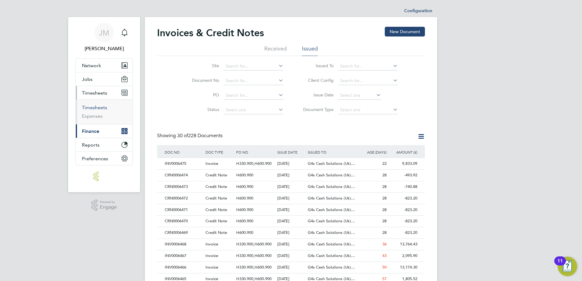 The height and width of the screenshot is (281, 582). What do you see at coordinates (404, 256) in the screenshot?
I see `div: 2,095.90` at bounding box center [404, 256].